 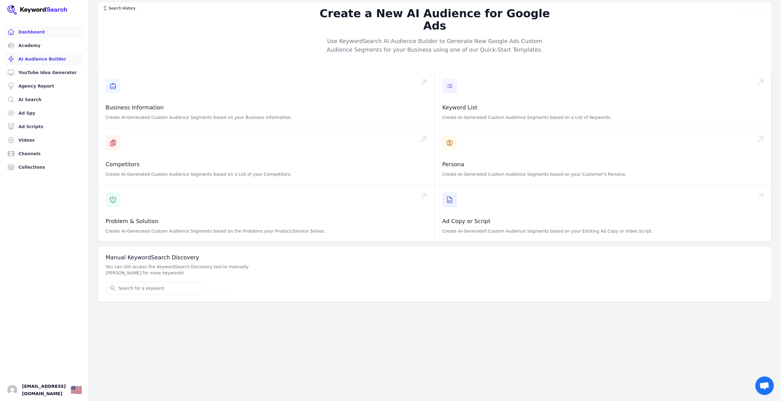 What do you see at coordinates (754, 8) in the screenshot?
I see `button: Video Tutorial` at bounding box center [754, 8].